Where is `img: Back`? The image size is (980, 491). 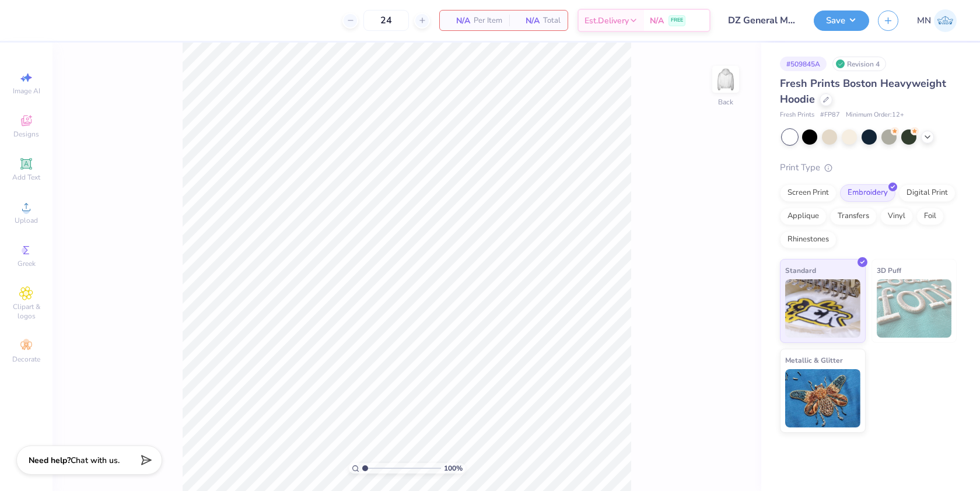
img: Back is located at coordinates (726, 79).